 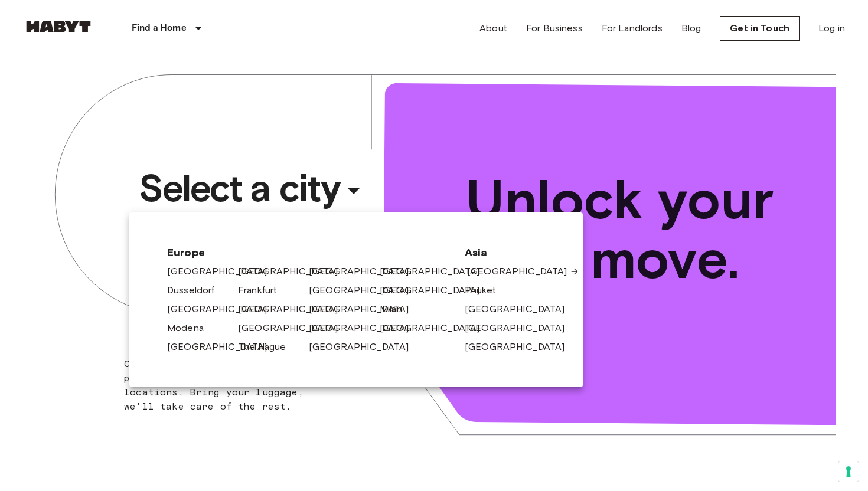 I want to click on span: Europe, so click(x=307, y=253).